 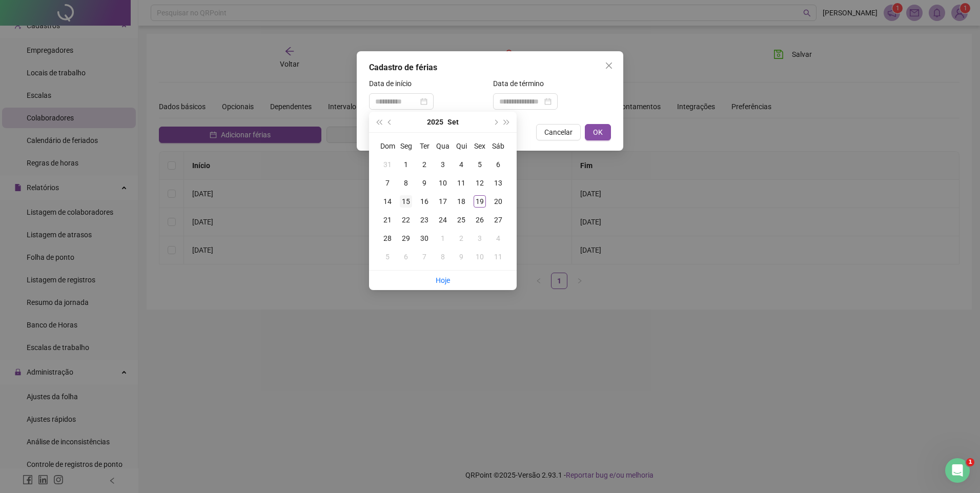 I want to click on td: 2025-09-30, so click(x=424, y=238).